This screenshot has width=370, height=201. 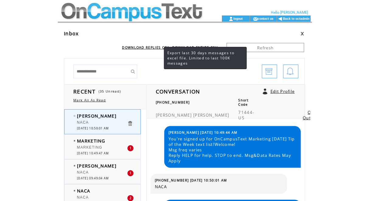 What do you see at coordinates (266, 18) in the screenshot?
I see `a: contact us` at bounding box center [266, 18].